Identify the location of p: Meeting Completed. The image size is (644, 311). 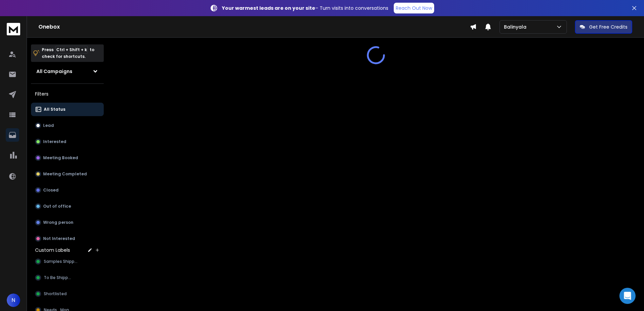
(65, 174).